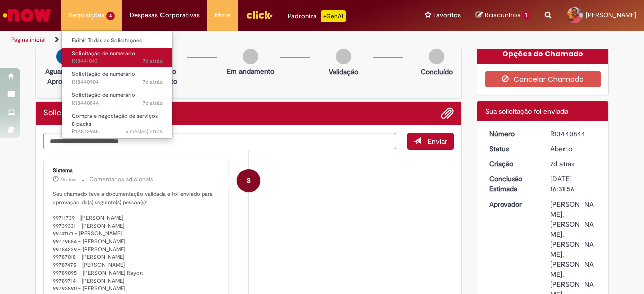 This screenshot has width=644, height=294. I want to click on div: R13440844, so click(574, 133).